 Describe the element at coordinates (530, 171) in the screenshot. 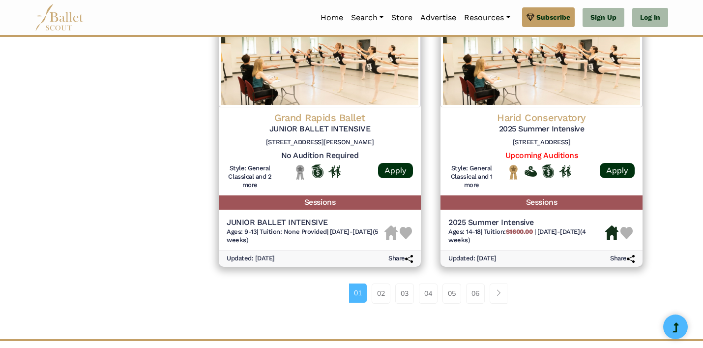

I see `img: Offers Financial Aid` at that location.